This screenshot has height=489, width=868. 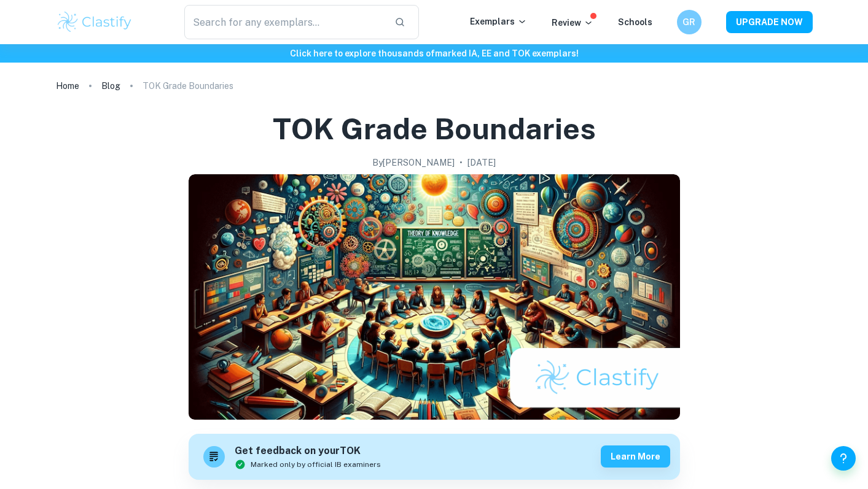 I want to click on a: Clastify logo, so click(x=95, y=22).